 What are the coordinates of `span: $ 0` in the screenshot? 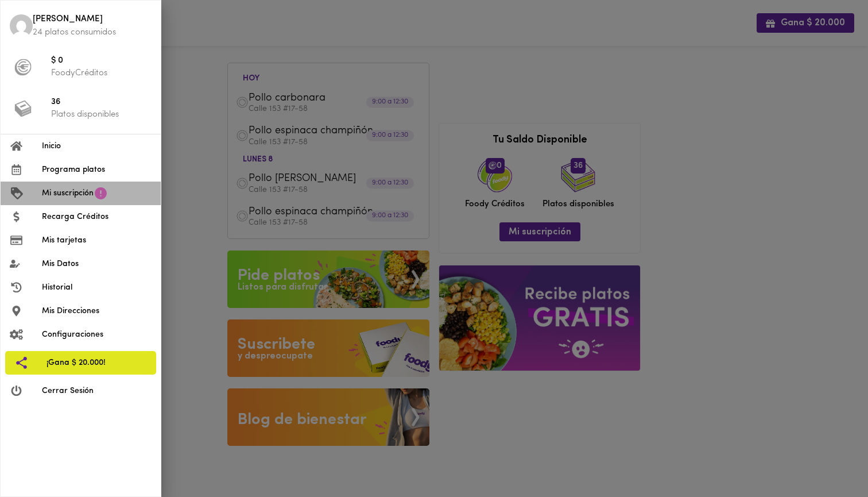 It's located at (101, 61).